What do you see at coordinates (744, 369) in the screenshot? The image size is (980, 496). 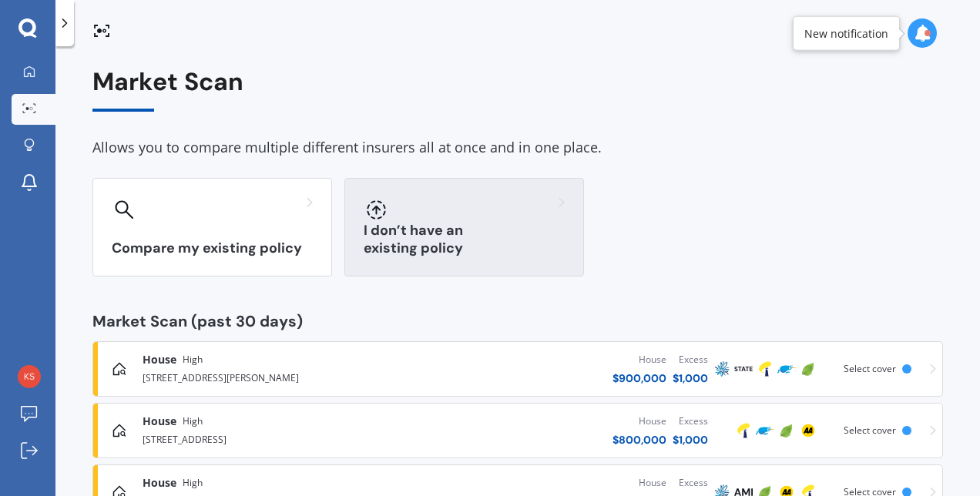 I see `img: State` at bounding box center [744, 369].